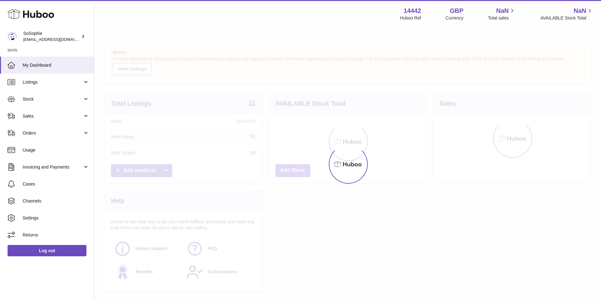 The height and width of the screenshot is (300, 601). Describe the element at coordinates (413, 11) in the screenshot. I see `strong: 14442` at that location.